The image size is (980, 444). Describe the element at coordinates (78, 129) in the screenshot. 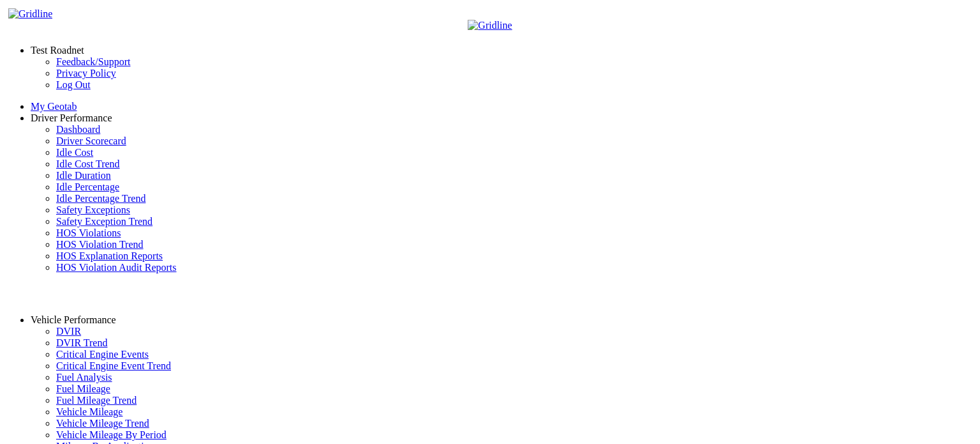

I see `a: Dashboard` at that location.